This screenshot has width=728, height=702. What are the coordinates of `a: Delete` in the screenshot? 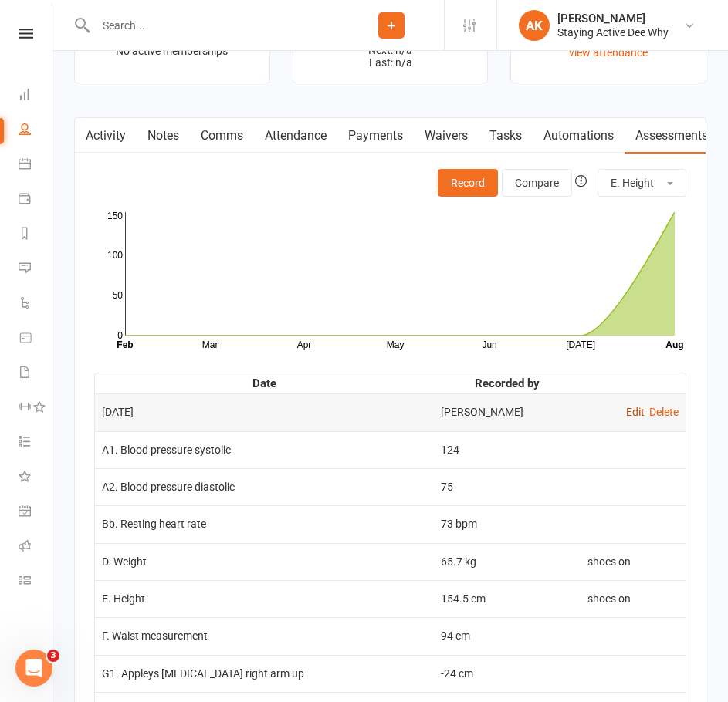 It's located at (664, 412).